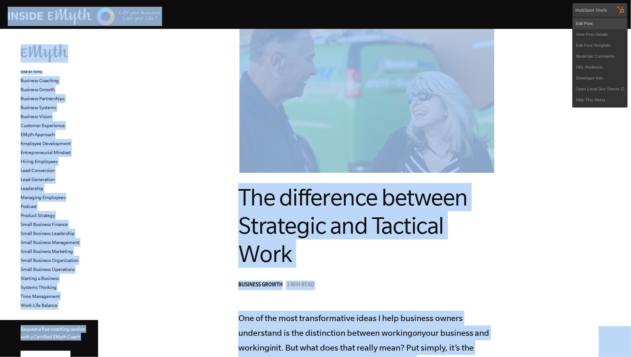  I want to click on a: Small Business Operations, so click(48, 270).